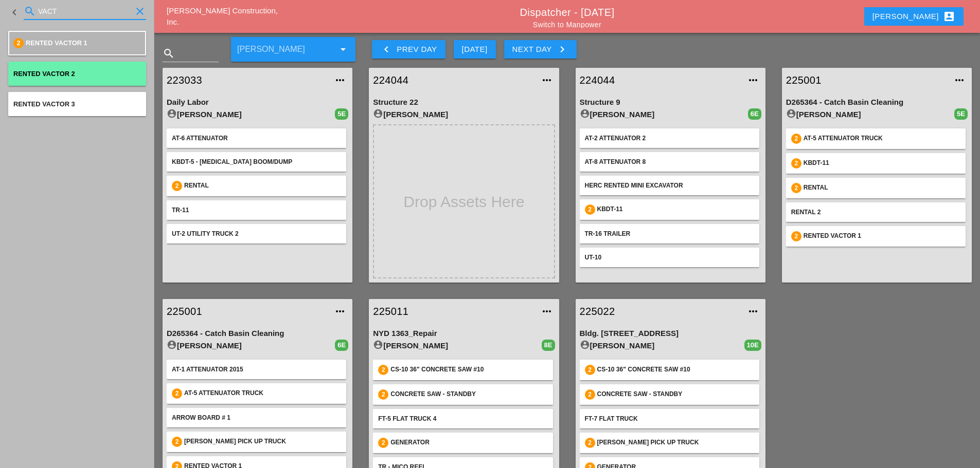  I want to click on div: 8E, so click(548, 346).